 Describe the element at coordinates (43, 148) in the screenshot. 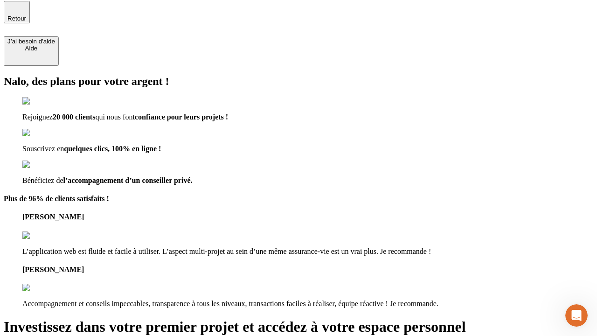

I see `span: Souscrivez en` at that location.